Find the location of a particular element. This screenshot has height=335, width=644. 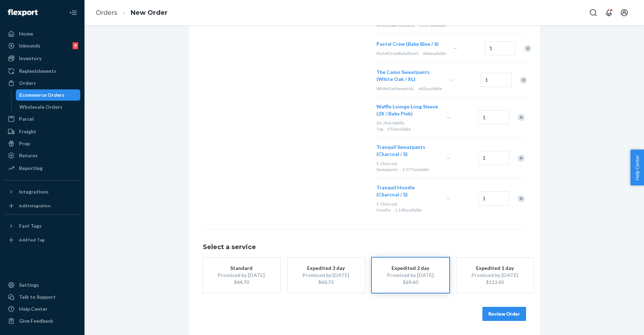

a: Wholesale Orders is located at coordinates (48, 107).